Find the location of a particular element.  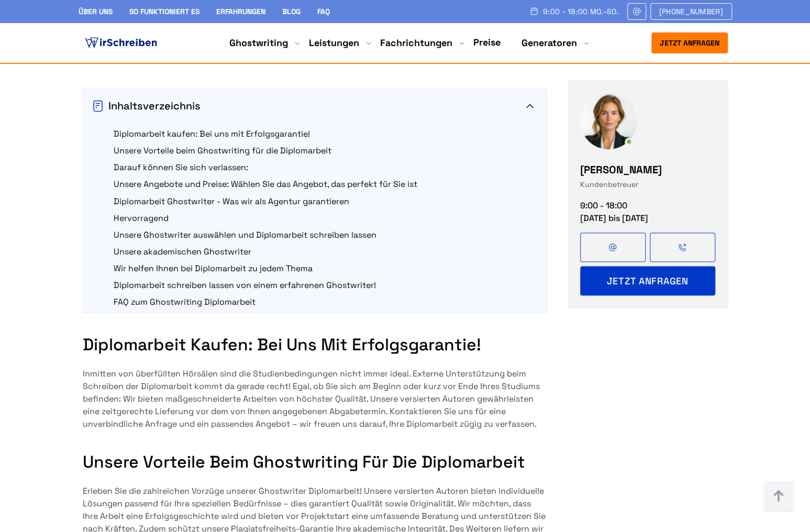

a: Darauf können Sie sich verlassen: is located at coordinates (181, 167).